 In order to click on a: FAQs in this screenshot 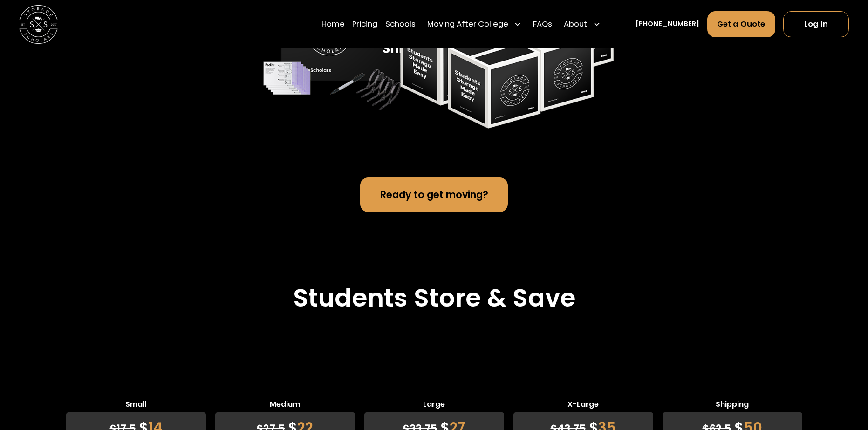, I will do `click(543, 24)`.